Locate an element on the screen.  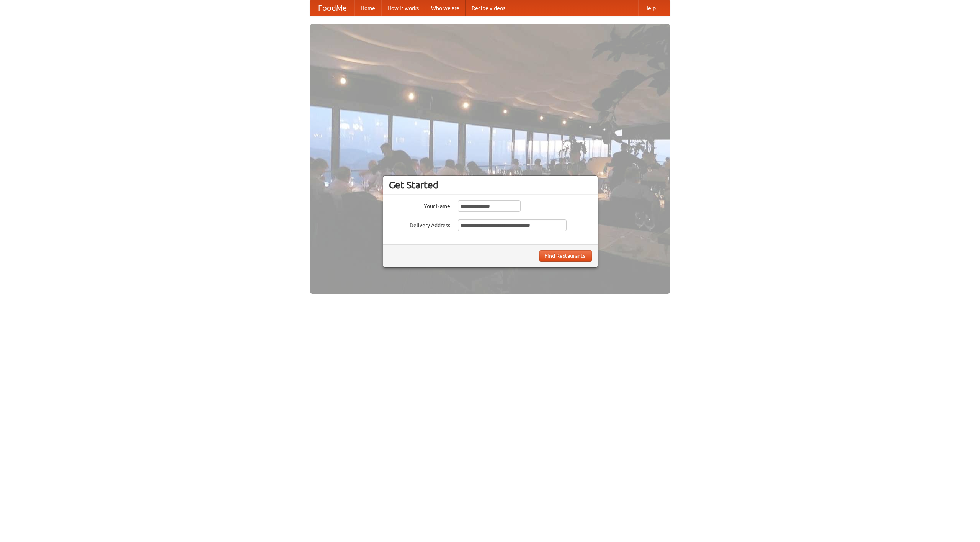
label: Delivery Address is located at coordinates (419, 224).